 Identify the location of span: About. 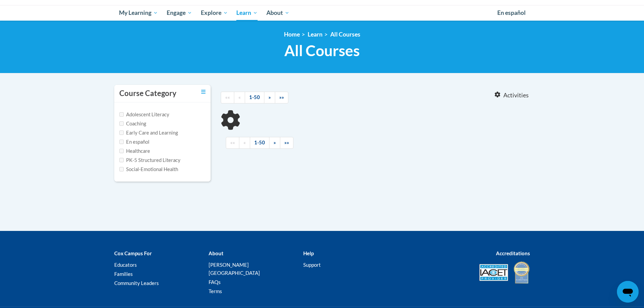
(278, 13).